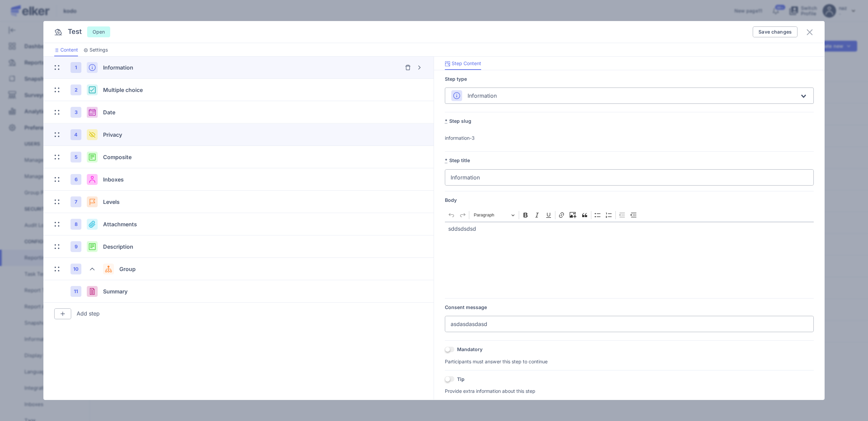 Image resolution: width=868 pixels, height=421 pixels. I want to click on span: Attachments, so click(120, 224).